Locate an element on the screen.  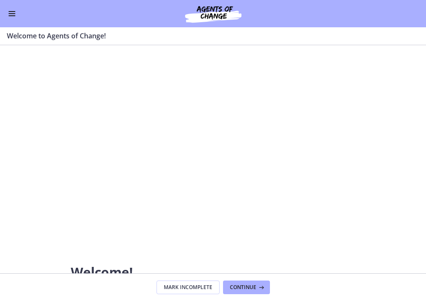
span: Welcome! is located at coordinates (102, 271).